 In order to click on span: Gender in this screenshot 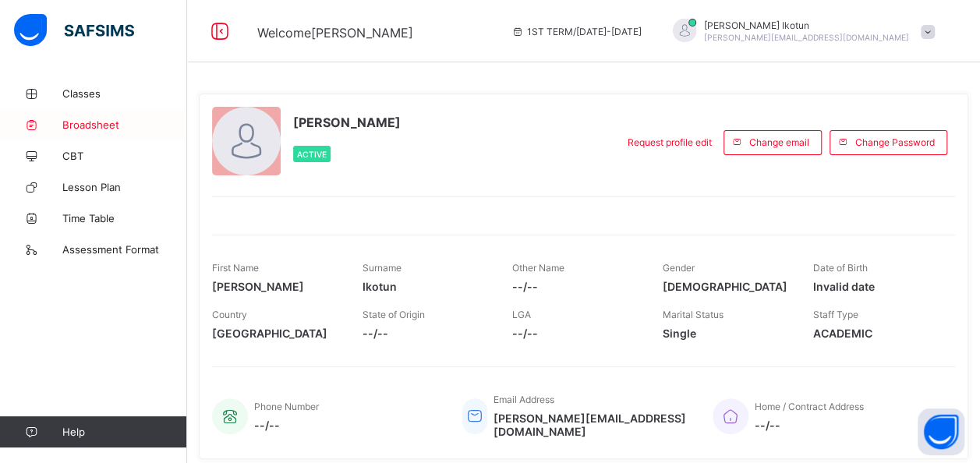, I will do `click(678, 268)`.